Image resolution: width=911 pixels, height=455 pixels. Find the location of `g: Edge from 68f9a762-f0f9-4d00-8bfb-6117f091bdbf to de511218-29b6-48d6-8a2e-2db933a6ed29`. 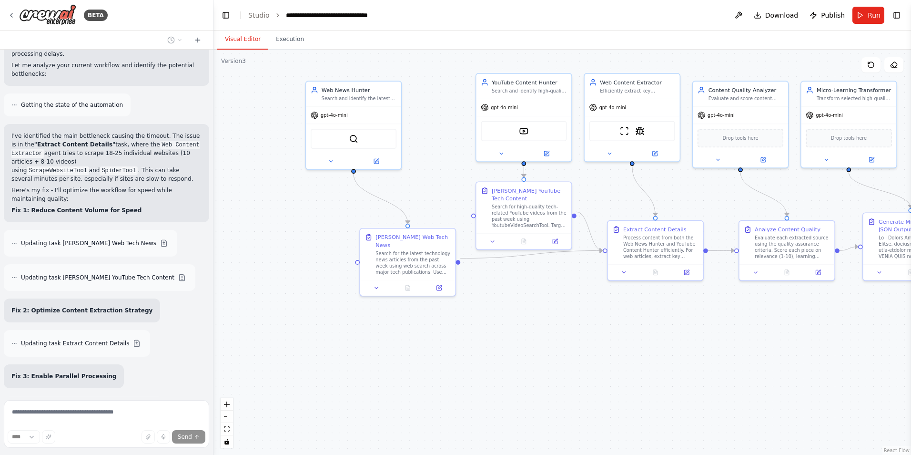

g: Edge from 68f9a762-f0f9-4d00-8bfb-6117f091bdbf to de511218-29b6-48d6-8a2e-2db933a6ed29 is located at coordinates (721, 250).